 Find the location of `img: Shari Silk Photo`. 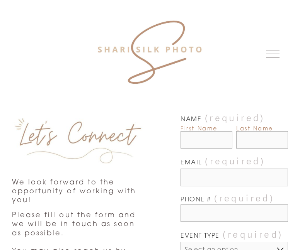

img: Shari Silk Photo is located at coordinates (150, 54).